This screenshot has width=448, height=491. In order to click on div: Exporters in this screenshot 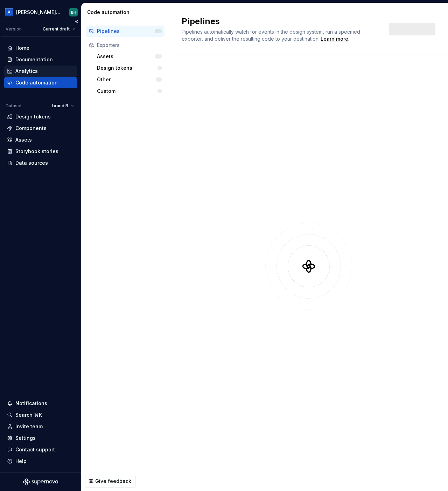, I will do `click(129, 45)`.